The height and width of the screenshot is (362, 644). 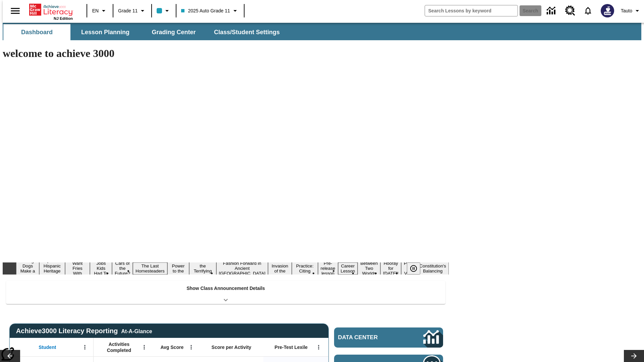 I want to click on h1: welcome to achieve 3000, so click(x=225, y=53).